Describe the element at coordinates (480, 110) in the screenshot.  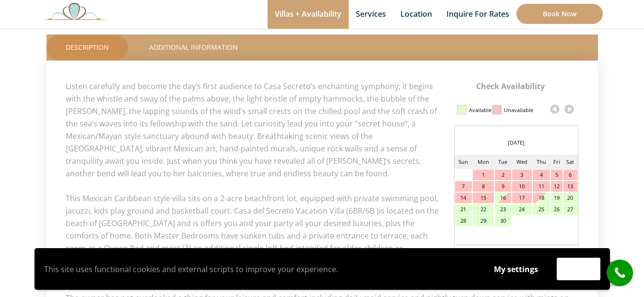
I see `div: Available` at that location.